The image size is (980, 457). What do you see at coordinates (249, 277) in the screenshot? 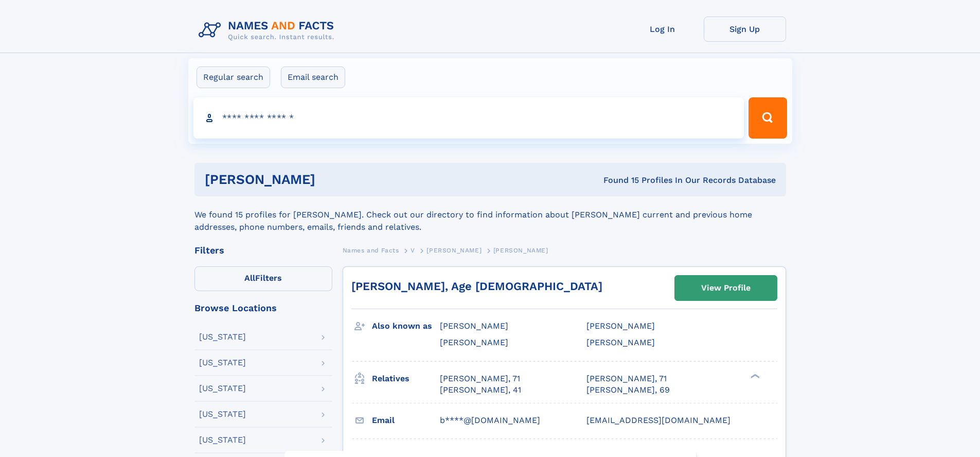
I see `span: All` at bounding box center [249, 277].